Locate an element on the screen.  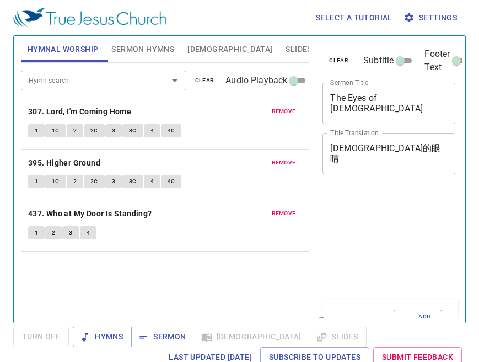
b: 307. Lord, I'm Coming Home is located at coordinates (79, 111).